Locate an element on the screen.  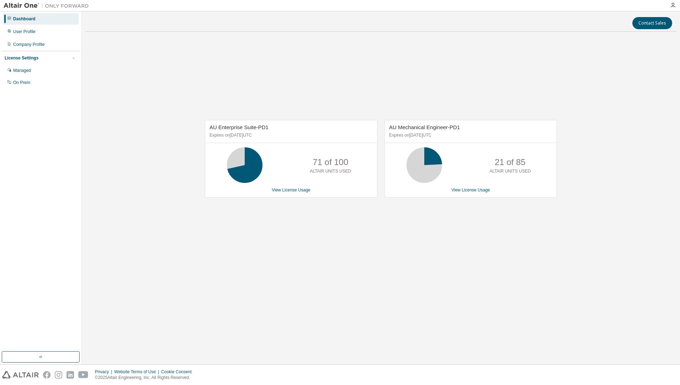
img: instagram.svg is located at coordinates (58, 374).